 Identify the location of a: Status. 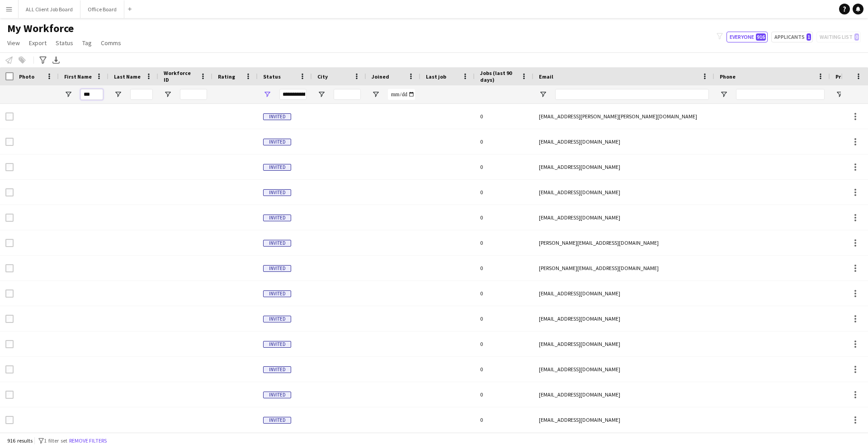
(64, 43).